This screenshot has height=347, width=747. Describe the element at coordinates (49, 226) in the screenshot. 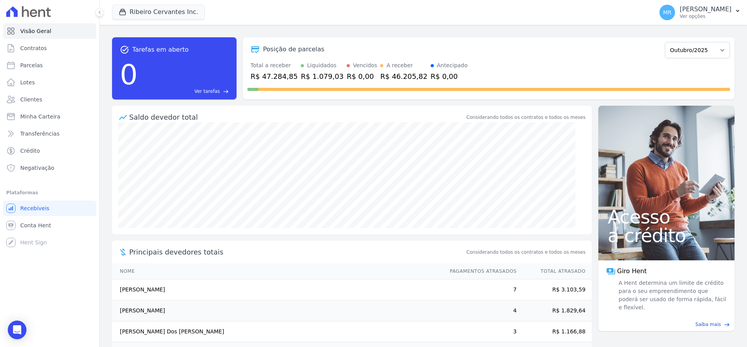

I see `a: Conta Hent` at that location.